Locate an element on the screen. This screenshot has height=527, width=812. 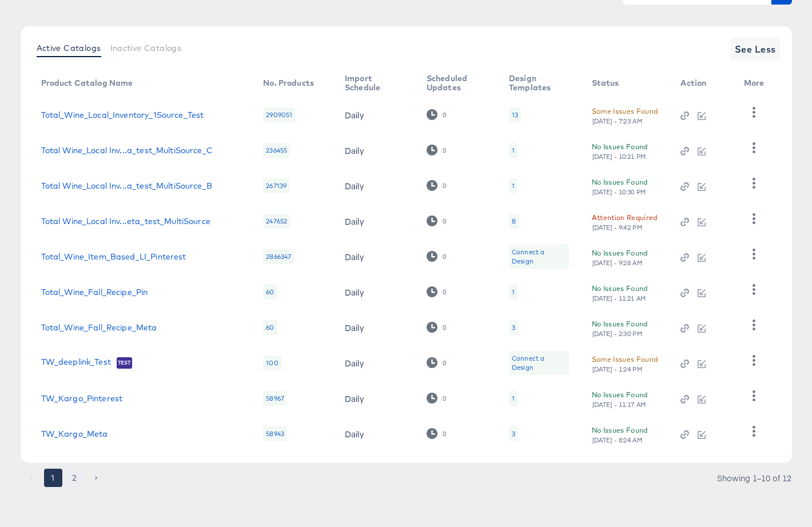
div: Design Templates is located at coordinates (539, 83).